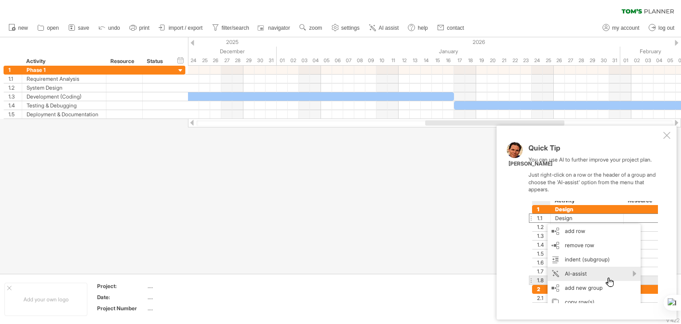  Describe the element at coordinates (559, 60) in the screenshot. I see `div: Monday, 26 January 2026` at that location.